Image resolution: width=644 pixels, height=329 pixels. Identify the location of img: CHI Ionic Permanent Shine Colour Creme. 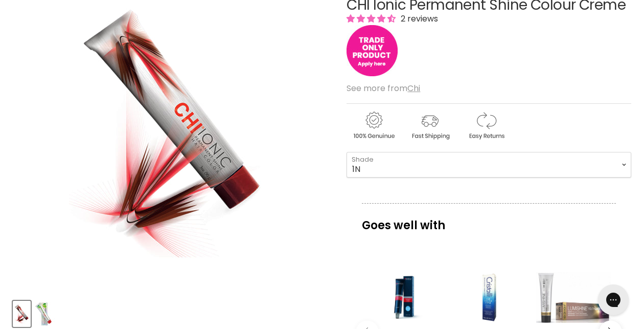
(46, 313).